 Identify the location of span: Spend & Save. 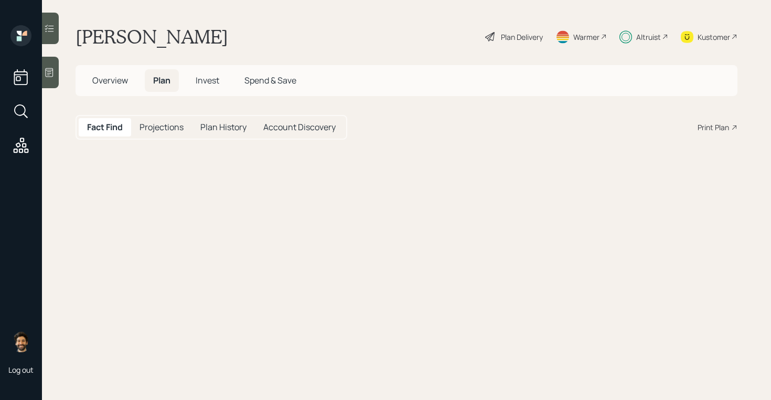
(270, 80).